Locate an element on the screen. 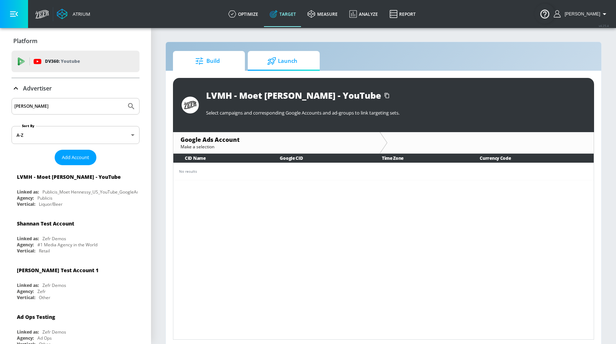 The height and width of the screenshot is (344, 616). a: Report is located at coordinates (402, 14).